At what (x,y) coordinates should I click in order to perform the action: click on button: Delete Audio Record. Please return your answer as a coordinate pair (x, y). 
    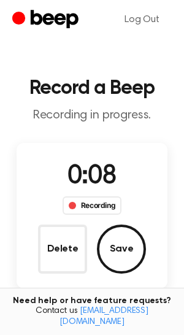
    Looking at the image, I should click on (63, 249).